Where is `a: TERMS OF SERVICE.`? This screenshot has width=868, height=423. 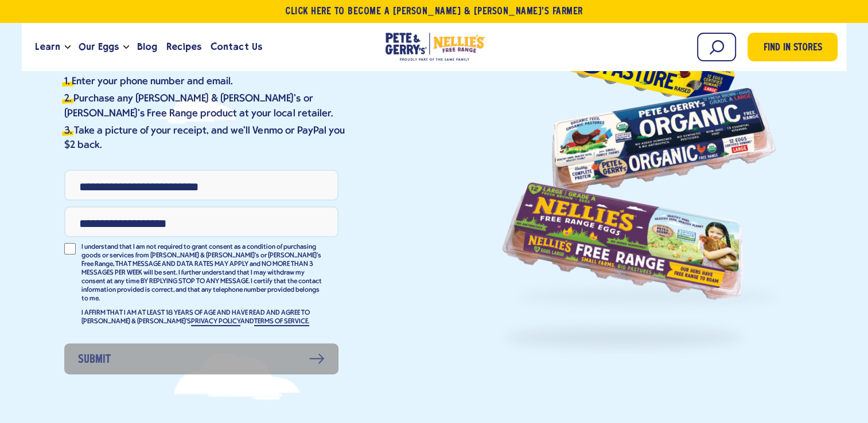
a: TERMS OF SERVICE. is located at coordinates (282, 322).